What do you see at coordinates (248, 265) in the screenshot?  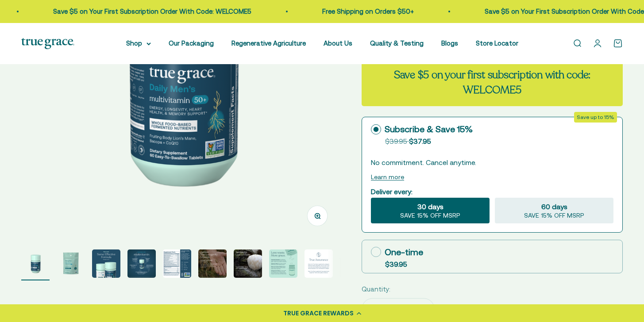 I see `button: Go to item 7` at bounding box center [248, 265].